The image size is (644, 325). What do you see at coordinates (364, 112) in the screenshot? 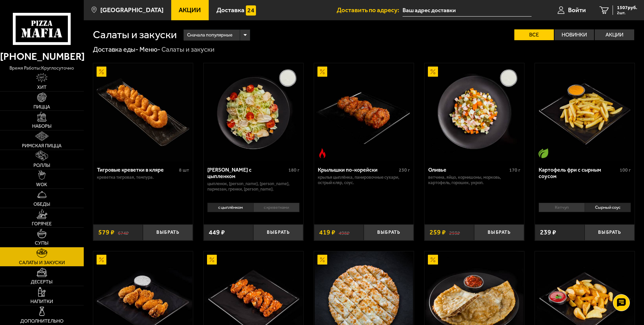
I see `a: АкционныйОстрое блюдоКрылышки по-корейски` at bounding box center [364, 112].